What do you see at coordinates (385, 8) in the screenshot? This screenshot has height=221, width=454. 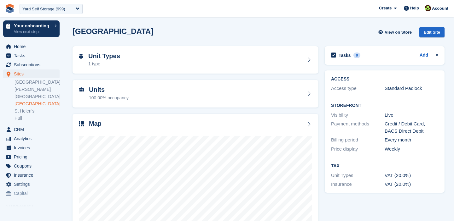 I see `span: Create` at bounding box center [385, 8].